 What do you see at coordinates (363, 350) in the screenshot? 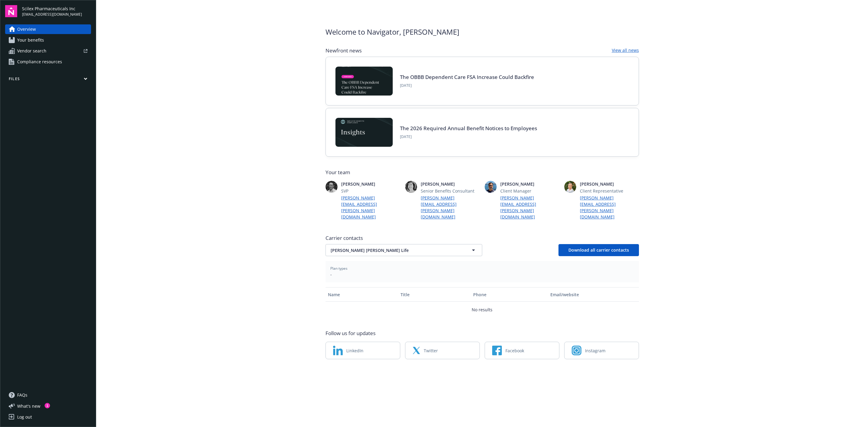
I see `a: LinkedIn` at bounding box center [363, 350].